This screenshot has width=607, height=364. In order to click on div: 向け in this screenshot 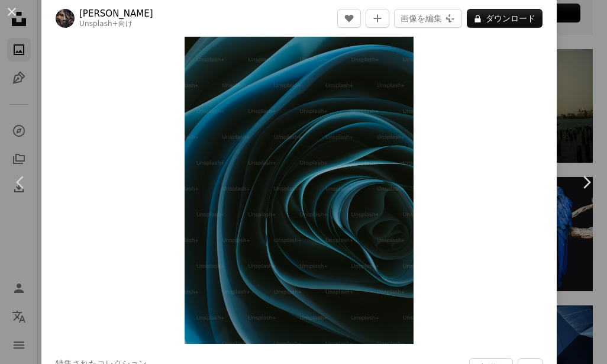, I will do `click(116, 24)`.